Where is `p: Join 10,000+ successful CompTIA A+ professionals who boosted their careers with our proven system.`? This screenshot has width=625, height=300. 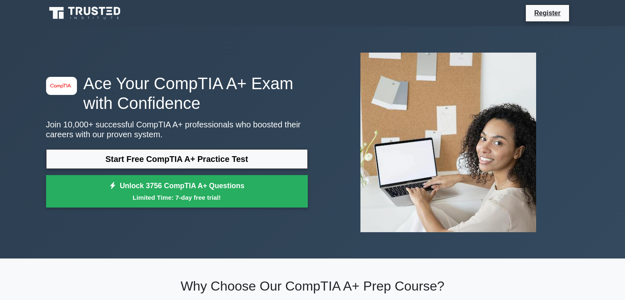
p: Join 10,000+ successful CompTIA A+ professionals who boosted their careers with our proven system. is located at coordinates (177, 130).